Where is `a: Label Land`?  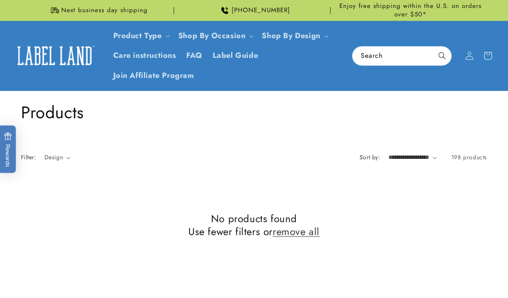
a: Label Land is located at coordinates (55, 55).